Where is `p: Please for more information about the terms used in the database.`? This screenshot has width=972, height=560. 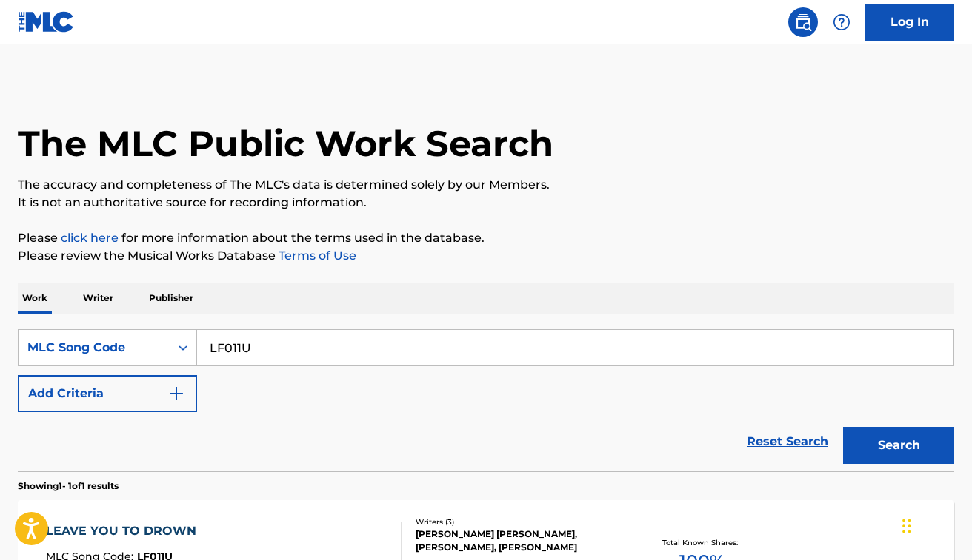 p: Please for more information about the terms used in the database. is located at coordinates (486, 238).